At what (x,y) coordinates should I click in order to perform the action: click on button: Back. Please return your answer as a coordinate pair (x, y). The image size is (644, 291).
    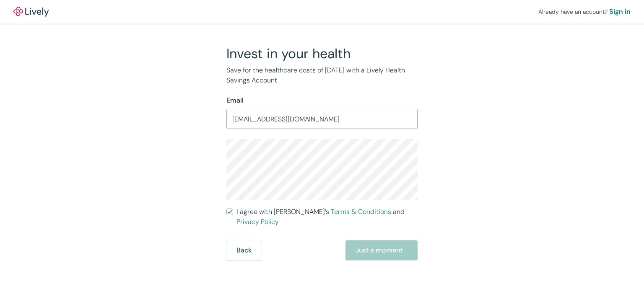
    Looking at the image, I should click on (244, 250).